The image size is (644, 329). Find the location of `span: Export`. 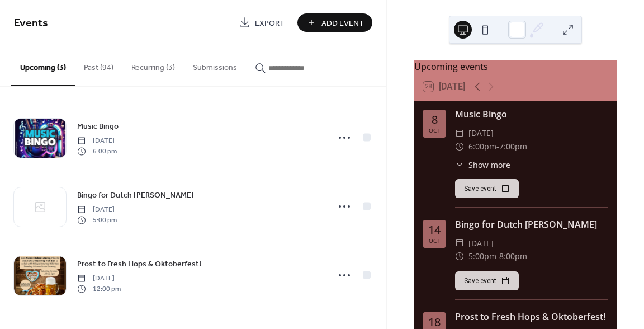

span: Export is located at coordinates (269, 23).